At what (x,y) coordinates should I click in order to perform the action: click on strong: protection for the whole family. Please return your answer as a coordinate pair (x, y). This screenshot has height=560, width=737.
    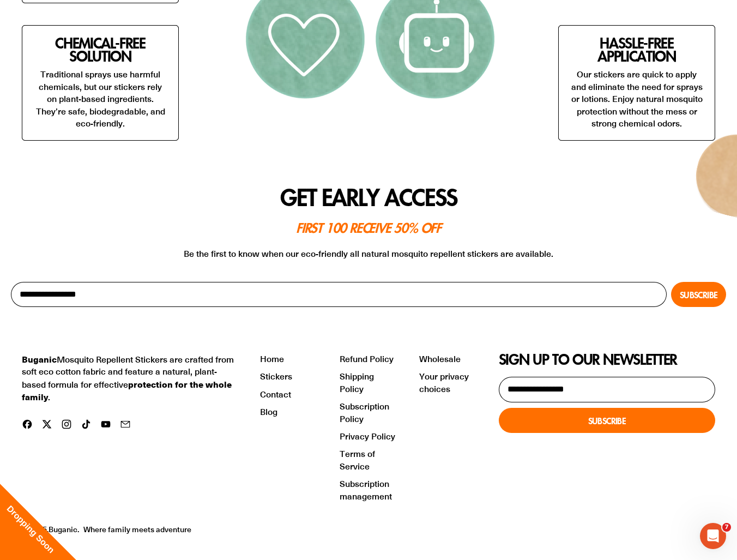
    Looking at the image, I should click on (127, 390).